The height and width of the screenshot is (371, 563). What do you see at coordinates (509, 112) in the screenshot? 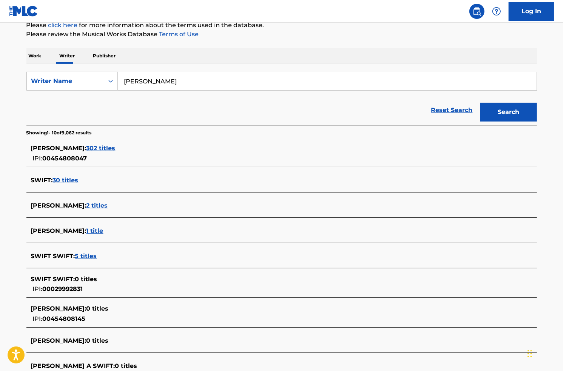
I see `button: Search` at bounding box center [509, 112].